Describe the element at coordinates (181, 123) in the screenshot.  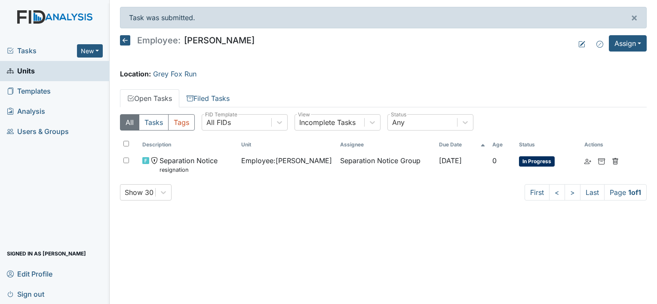
I see `button: Tags` at that location.